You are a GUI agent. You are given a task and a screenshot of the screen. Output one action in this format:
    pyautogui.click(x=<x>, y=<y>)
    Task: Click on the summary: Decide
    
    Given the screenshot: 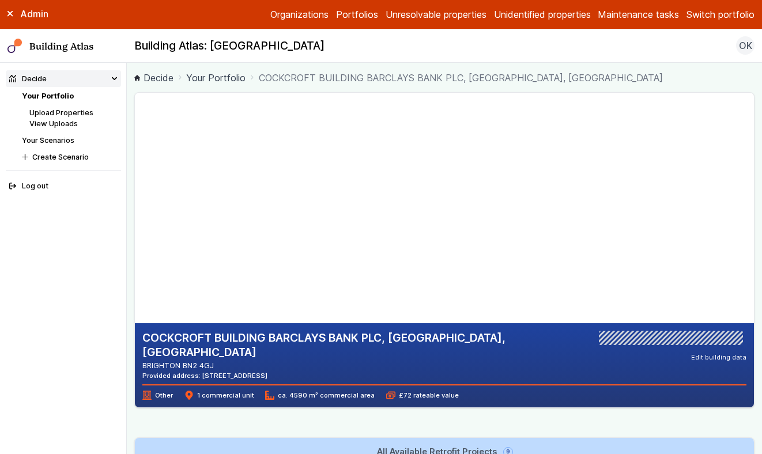 What is the action you would take?
    pyautogui.click(x=63, y=78)
    